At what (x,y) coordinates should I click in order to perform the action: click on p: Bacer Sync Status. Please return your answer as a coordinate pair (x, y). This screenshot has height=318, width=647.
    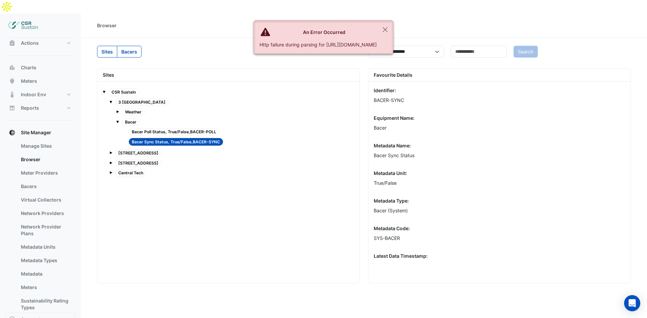
    Looking at the image, I should click on (499, 155).